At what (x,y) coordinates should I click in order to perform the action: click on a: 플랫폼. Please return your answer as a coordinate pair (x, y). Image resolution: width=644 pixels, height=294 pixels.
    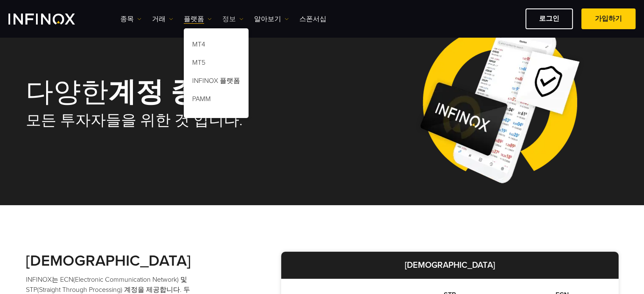
    Looking at the image, I should click on (198, 19).